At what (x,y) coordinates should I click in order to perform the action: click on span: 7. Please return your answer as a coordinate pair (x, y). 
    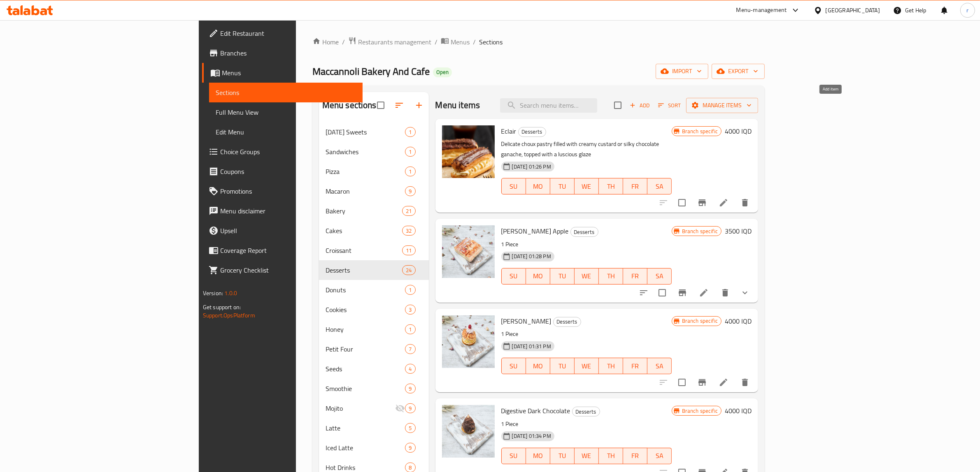
    Looking at the image, I should click on (410, 349).